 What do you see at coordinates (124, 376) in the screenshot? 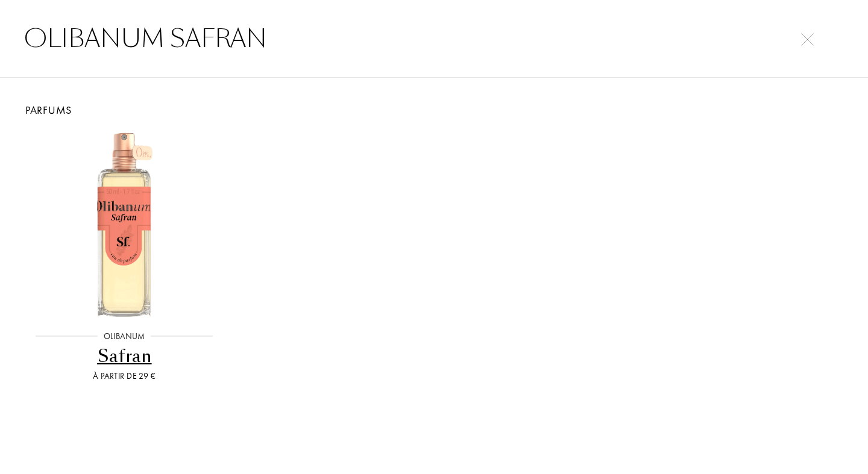
I see `div: À partir de 29 €` at bounding box center [124, 376].